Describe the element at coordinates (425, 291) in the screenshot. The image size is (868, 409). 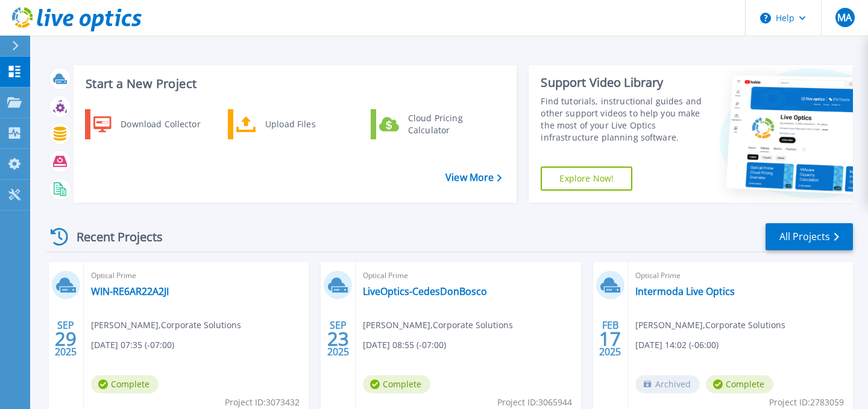
I see `a: LiveOptics-CedesDonBosco` at that location.